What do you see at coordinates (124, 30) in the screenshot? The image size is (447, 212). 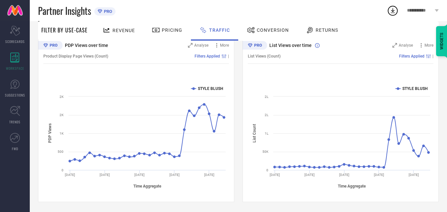 I see `span: Revenue` at bounding box center [124, 30].